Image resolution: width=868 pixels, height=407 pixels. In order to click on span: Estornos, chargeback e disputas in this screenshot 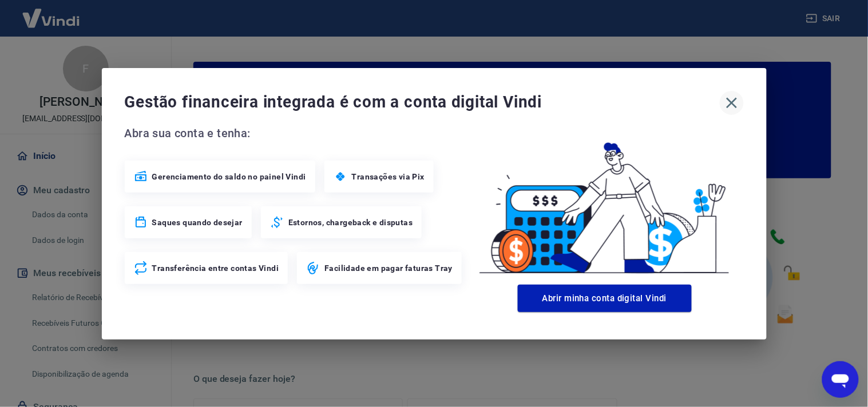, I will do `click(350, 222)`.